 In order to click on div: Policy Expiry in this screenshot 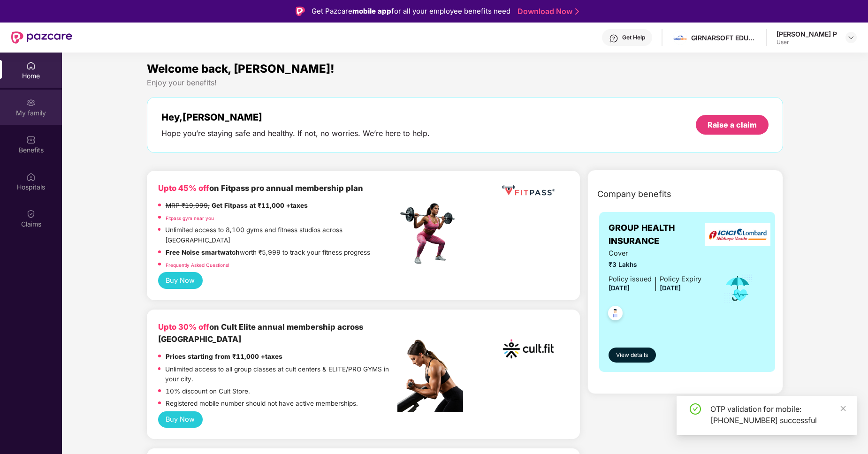, I will do `click(680, 279)`.